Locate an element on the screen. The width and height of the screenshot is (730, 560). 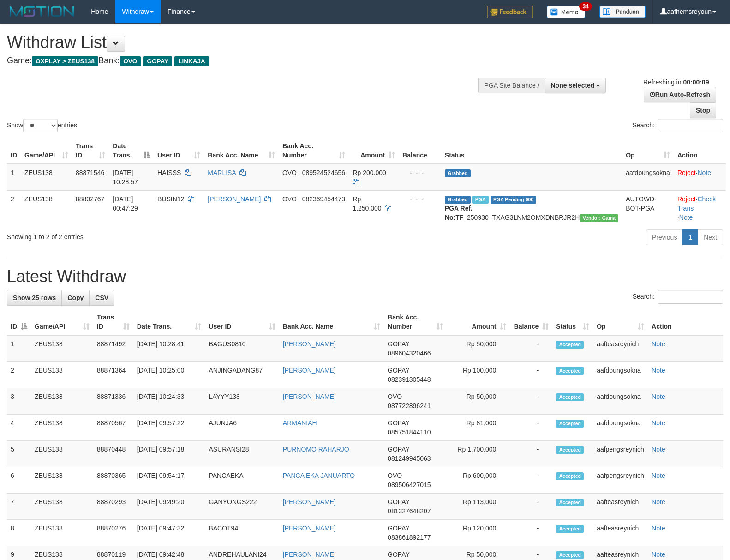
span: PGA Pending is located at coordinates (513, 200).